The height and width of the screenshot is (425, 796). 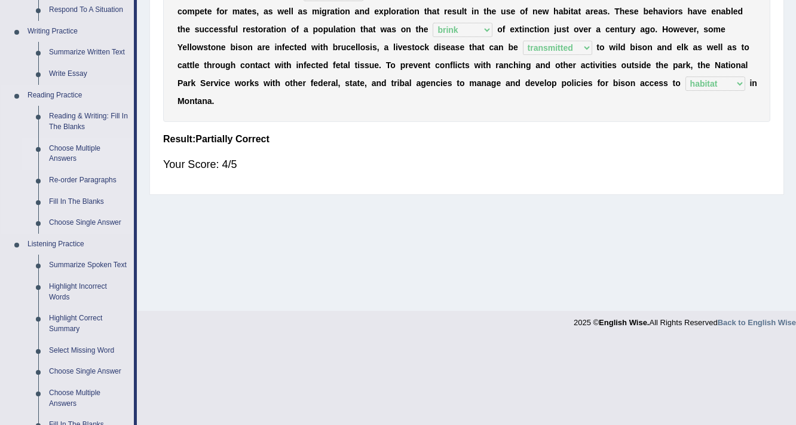 I want to click on b: k, so click(x=427, y=47).